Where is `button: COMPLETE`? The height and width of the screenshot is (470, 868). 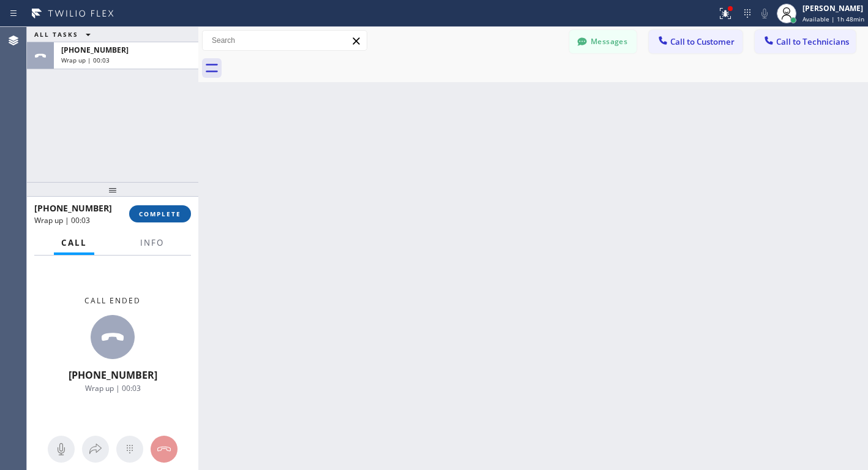 button: COMPLETE is located at coordinates (160, 214).